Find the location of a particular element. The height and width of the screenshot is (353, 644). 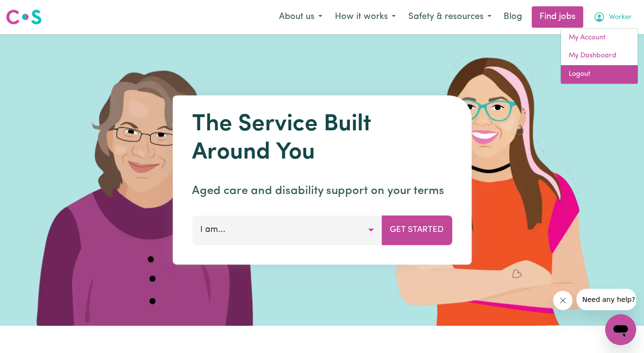

span: Need any help? is located at coordinates (32, 10).